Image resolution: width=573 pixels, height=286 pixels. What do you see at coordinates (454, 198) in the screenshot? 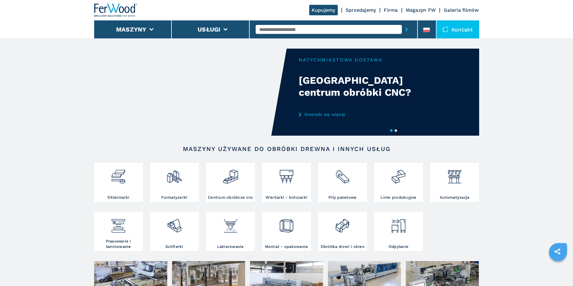
I see `h3: Automatyzacja` at bounding box center [454, 198].